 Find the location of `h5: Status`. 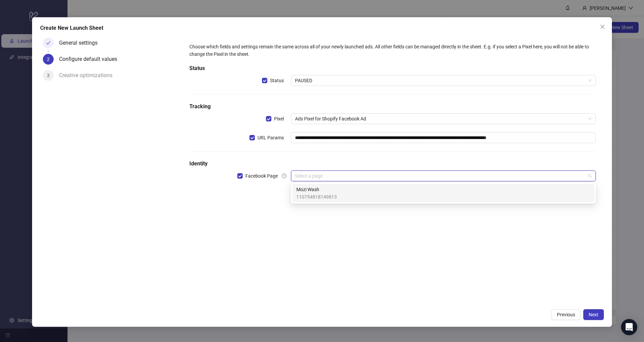

h5: Status is located at coordinates (393, 69).